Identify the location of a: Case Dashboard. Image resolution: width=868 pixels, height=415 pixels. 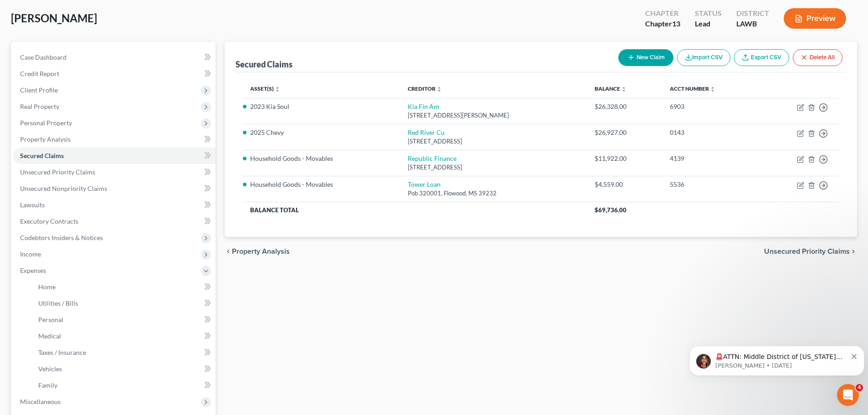
(114, 57).